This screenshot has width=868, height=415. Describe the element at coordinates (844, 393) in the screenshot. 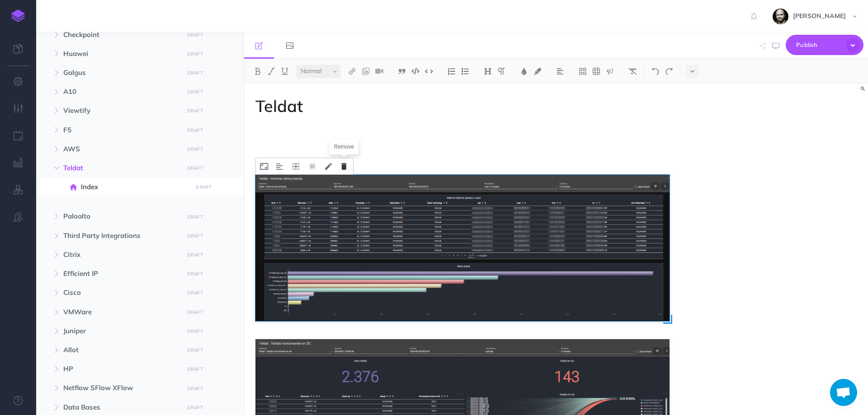

I see `div: Chat abierto` at that location.